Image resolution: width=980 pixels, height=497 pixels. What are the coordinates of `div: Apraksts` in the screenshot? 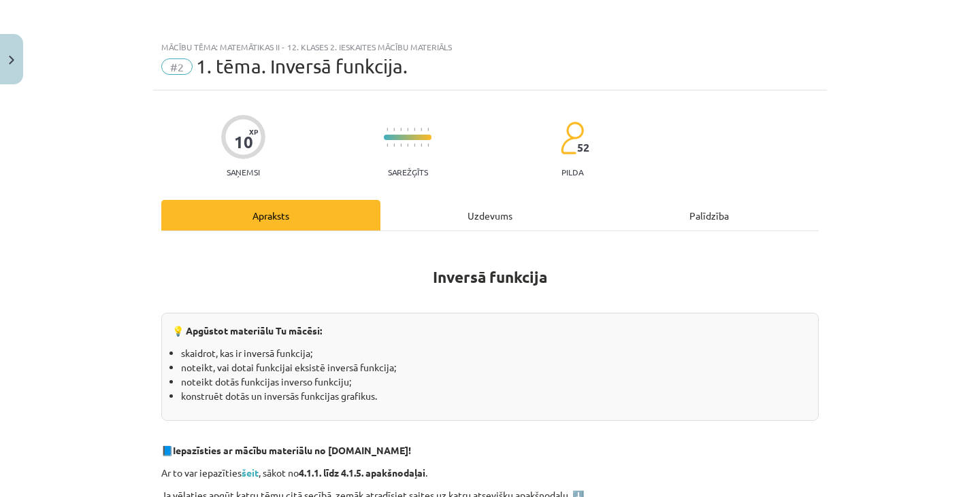 It's located at (271, 215).